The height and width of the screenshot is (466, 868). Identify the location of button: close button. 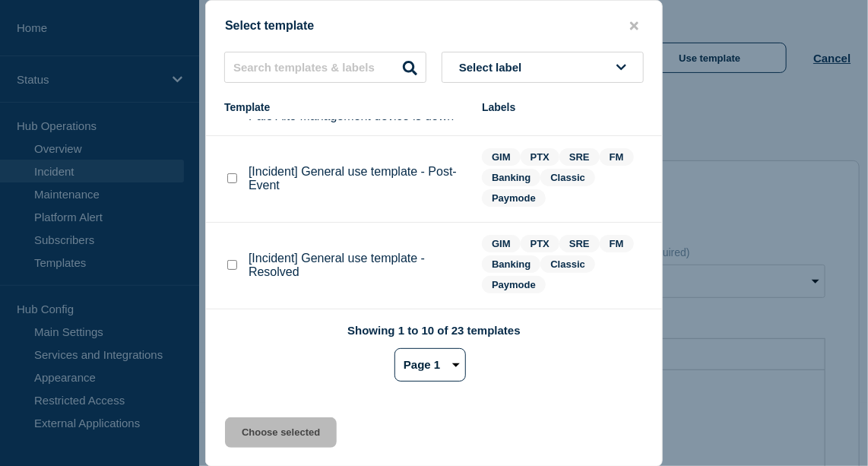
(634, 26).